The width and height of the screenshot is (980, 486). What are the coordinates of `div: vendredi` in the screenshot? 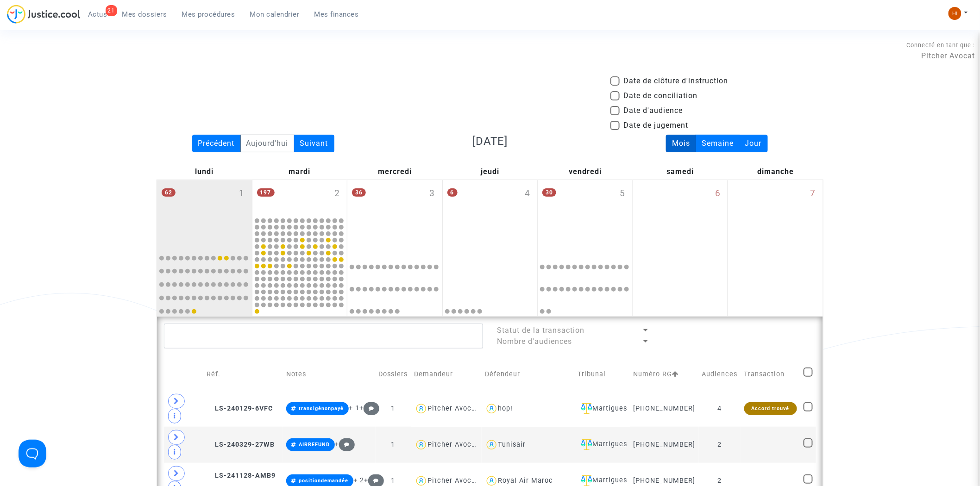 It's located at (585, 172).